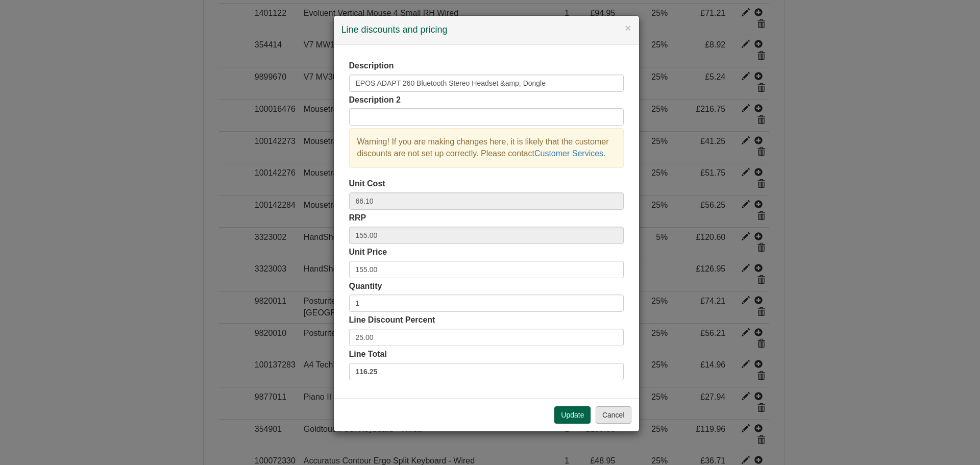 This screenshot has width=980, height=465. What do you see at coordinates (569, 153) in the screenshot?
I see `a: Customer Services` at bounding box center [569, 153].